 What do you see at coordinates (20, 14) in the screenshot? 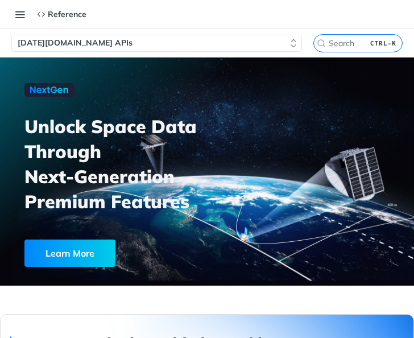
I see `button: Toggle navigation menu` at bounding box center [20, 14].